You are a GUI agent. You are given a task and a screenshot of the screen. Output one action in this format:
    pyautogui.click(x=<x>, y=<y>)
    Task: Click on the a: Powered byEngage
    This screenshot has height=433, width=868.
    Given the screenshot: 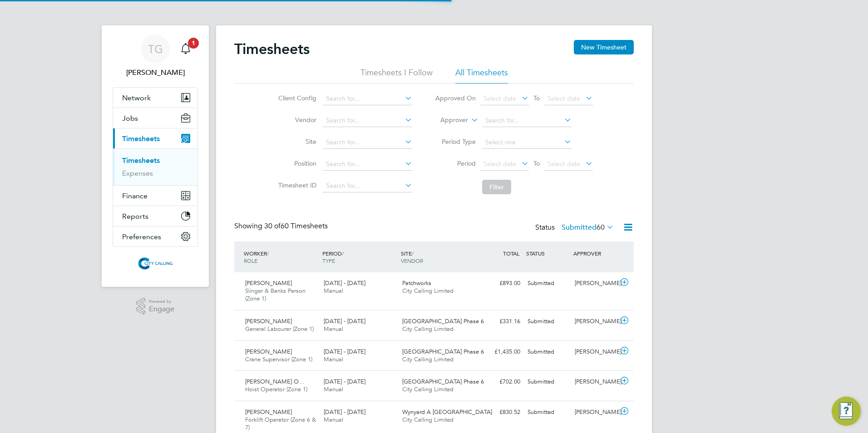 What is the action you would take?
    pyautogui.click(x=155, y=307)
    